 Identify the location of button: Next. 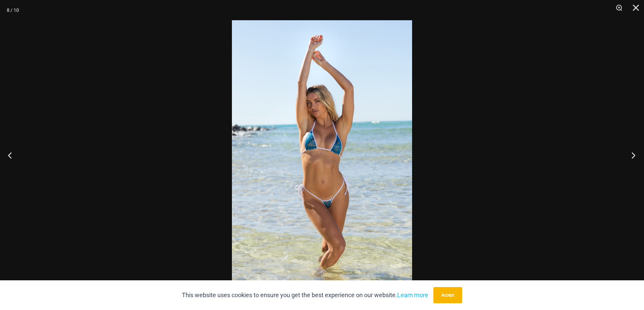
(631, 155).